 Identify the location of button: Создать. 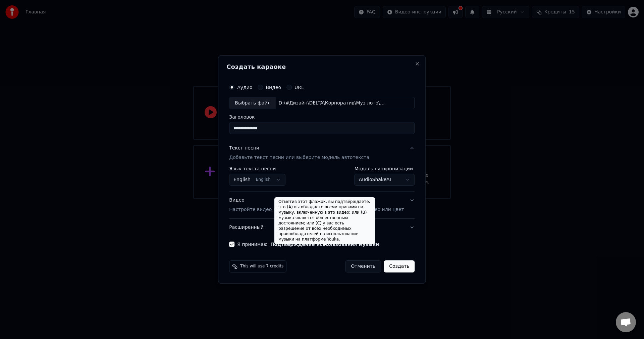
(399, 266).